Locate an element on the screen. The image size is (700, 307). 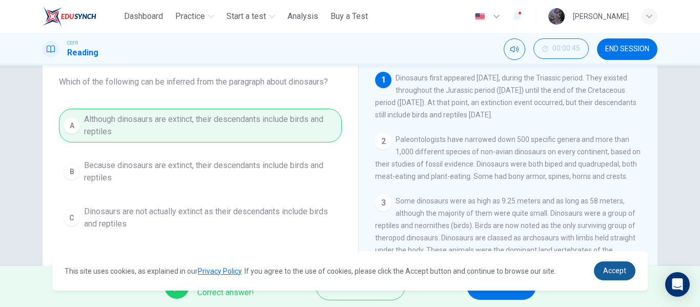
a: Analysis is located at coordinates (303, 16).